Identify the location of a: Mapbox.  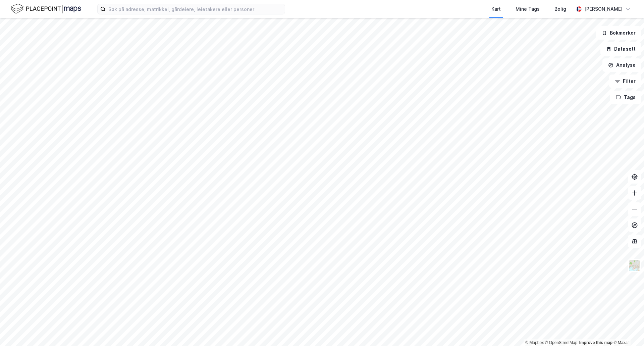
(535, 342).